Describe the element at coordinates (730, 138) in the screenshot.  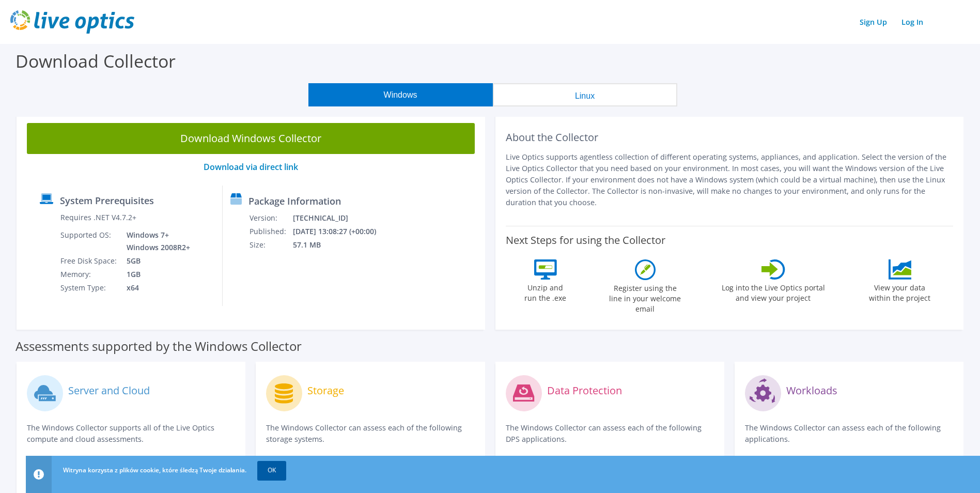
I see `h2: About the Collector` at that location.